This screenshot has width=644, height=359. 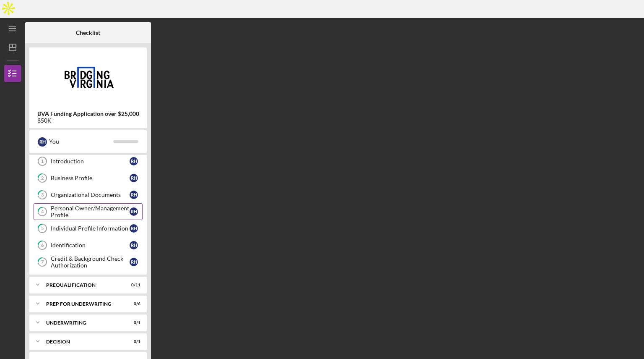 I want to click on tspan: 5, so click(x=42, y=228).